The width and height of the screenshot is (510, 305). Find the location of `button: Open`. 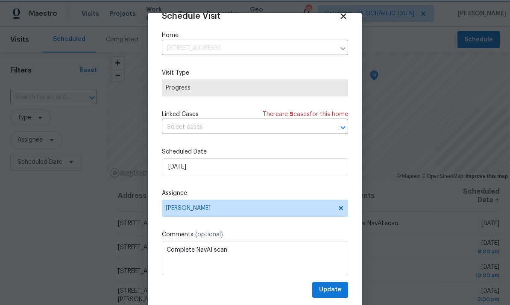

button: Open is located at coordinates (343, 128).